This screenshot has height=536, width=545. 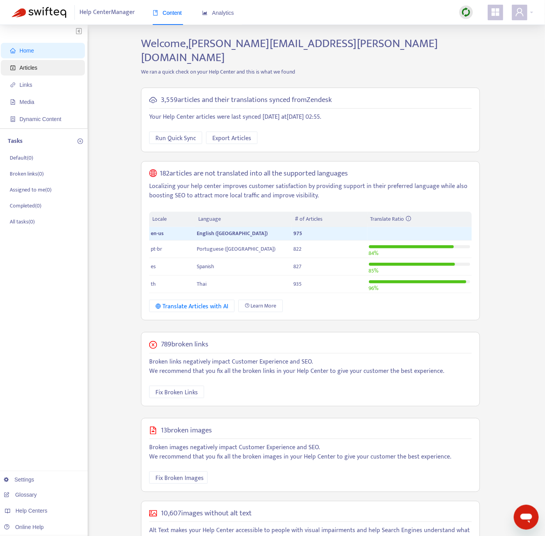 I want to click on button: Fix Broken Links, so click(x=176, y=392).